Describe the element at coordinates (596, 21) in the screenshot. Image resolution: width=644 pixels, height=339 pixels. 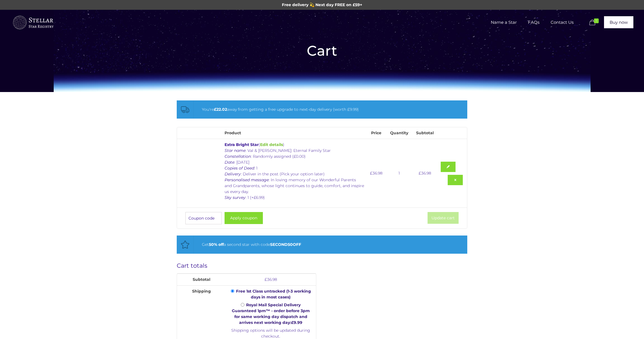
I see `span: 1` at that location.